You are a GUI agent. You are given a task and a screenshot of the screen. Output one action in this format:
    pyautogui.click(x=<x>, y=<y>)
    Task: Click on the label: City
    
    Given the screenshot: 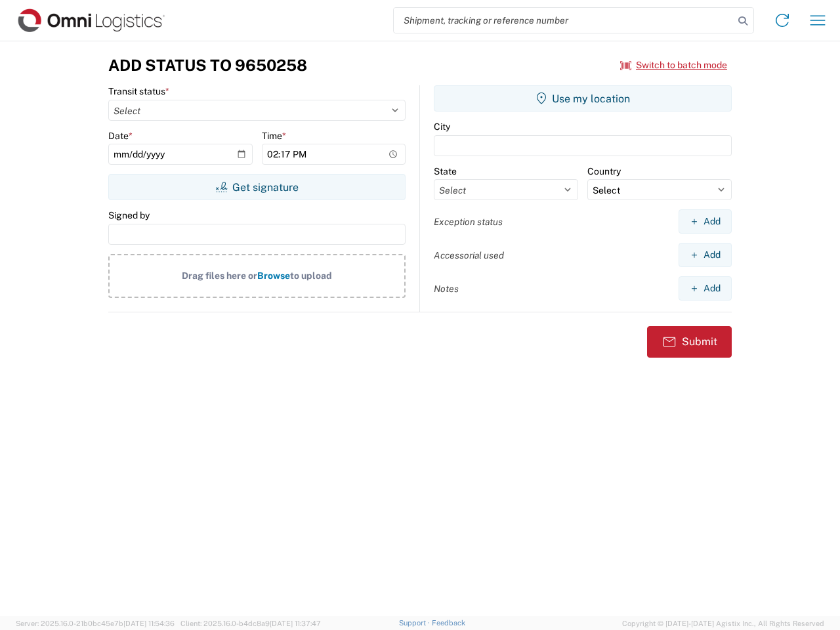 What is the action you would take?
    pyautogui.click(x=442, y=127)
    